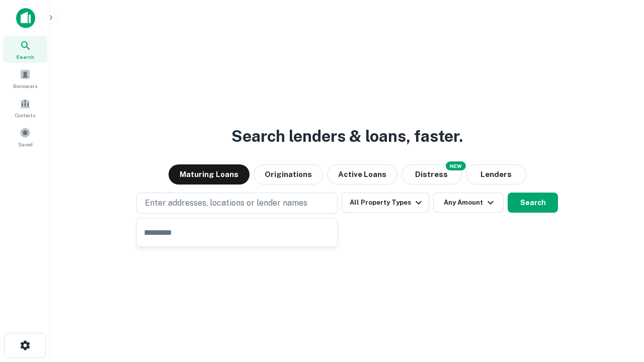 This screenshot has width=644, height=362. Describe the element at coordinates (25, 78) in the screenshot. I see `a: Borrowers` at that location.